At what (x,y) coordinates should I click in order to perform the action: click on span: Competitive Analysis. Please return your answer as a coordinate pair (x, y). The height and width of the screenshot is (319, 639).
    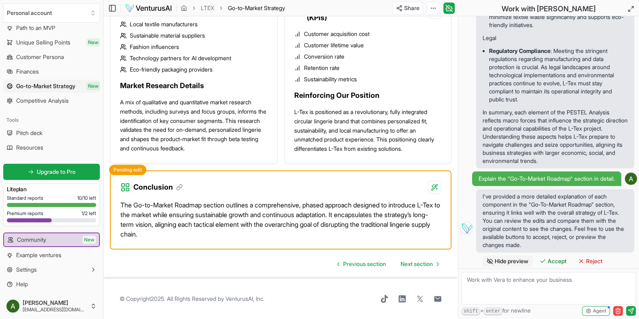
    Looking at the image, I should click on (42, 101).